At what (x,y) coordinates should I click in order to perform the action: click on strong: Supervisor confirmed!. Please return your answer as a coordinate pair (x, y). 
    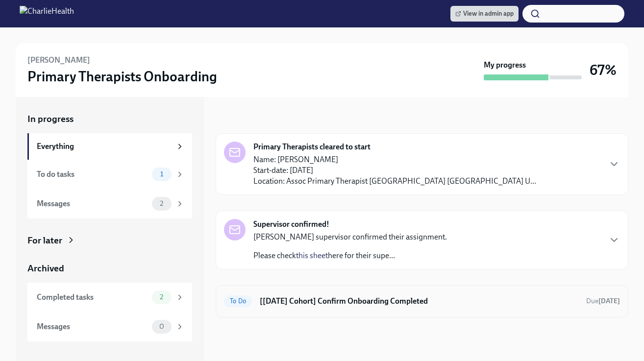
    Looking at the image, I should click on (291, 224).